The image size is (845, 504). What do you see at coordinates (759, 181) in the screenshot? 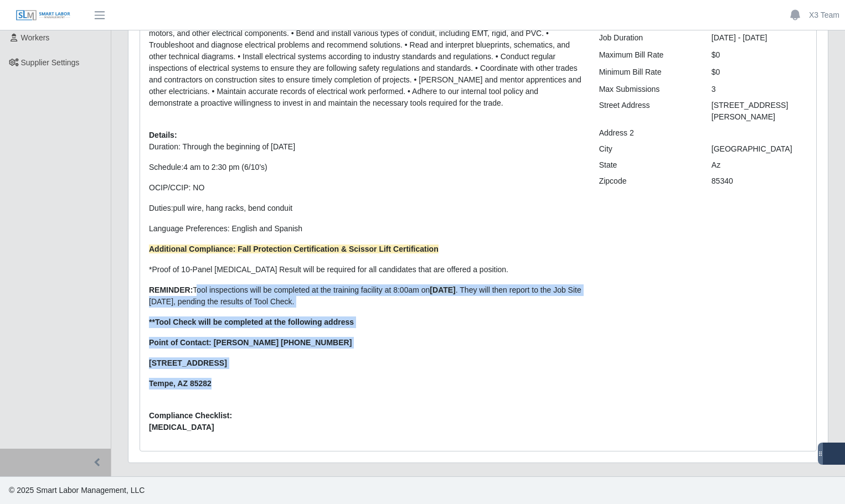
I see `div: 85340` at bounding box center [759, 181].